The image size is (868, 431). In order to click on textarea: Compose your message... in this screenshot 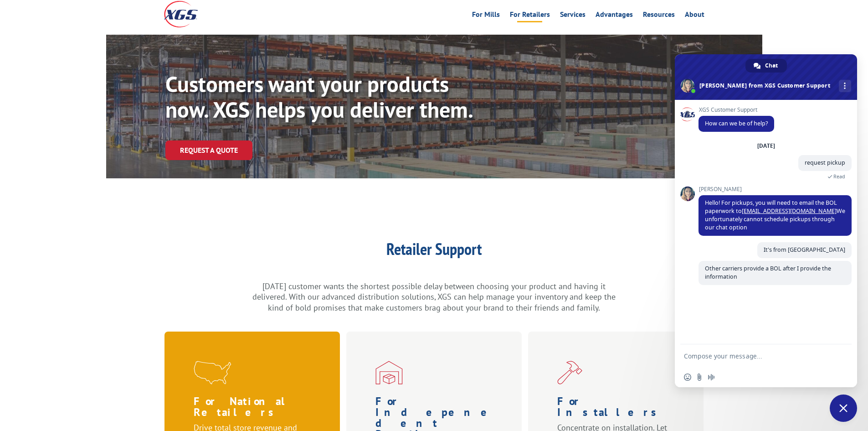, I will do `click(755, 356)`.